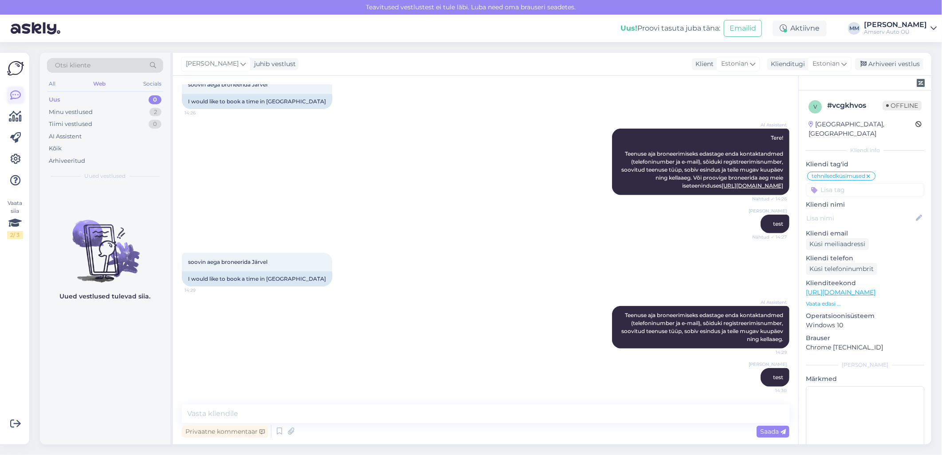 The height and width of the screenshot is (455, 942). What do you see at coordinates (864, 325) in the screenshot?
I see `p: Windows 10` at bounding box center [864, 325].